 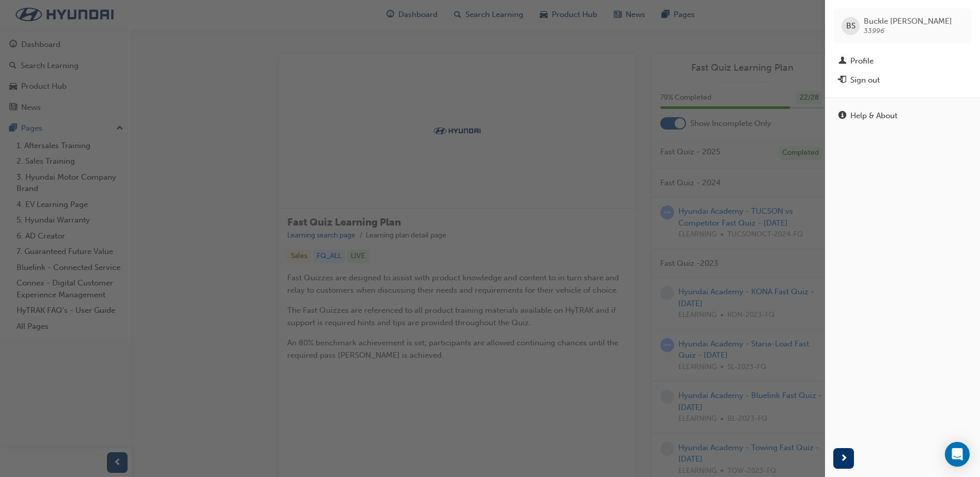 I want to click on a: Profile, so click(x=902, y=61).